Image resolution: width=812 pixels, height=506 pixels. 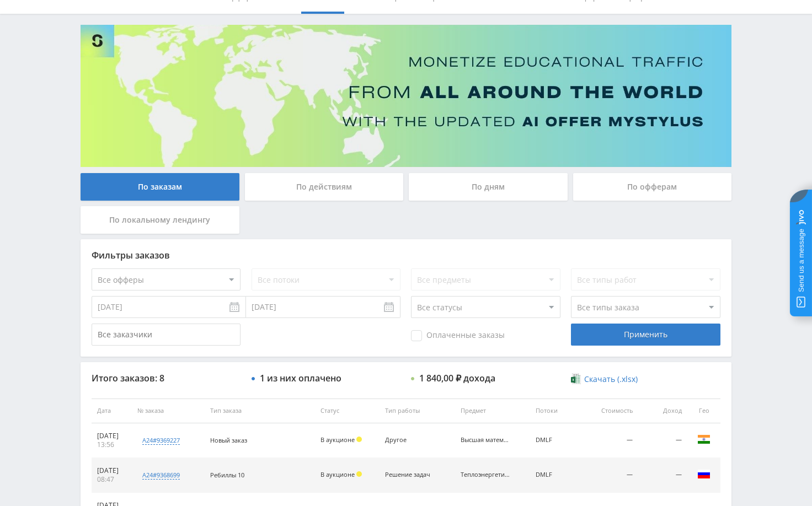 I want to click on th: Тип работы, so click(x=417, y=411).